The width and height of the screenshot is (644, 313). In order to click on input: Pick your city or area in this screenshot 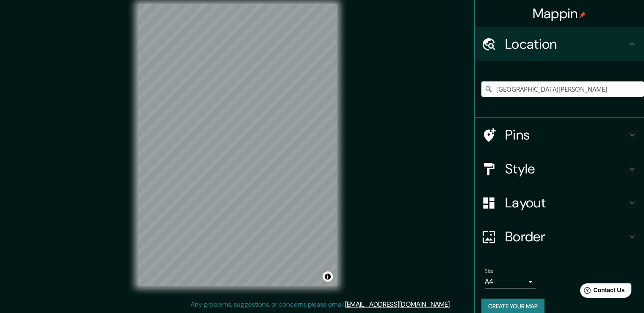, I will do `click(563, 89)`.